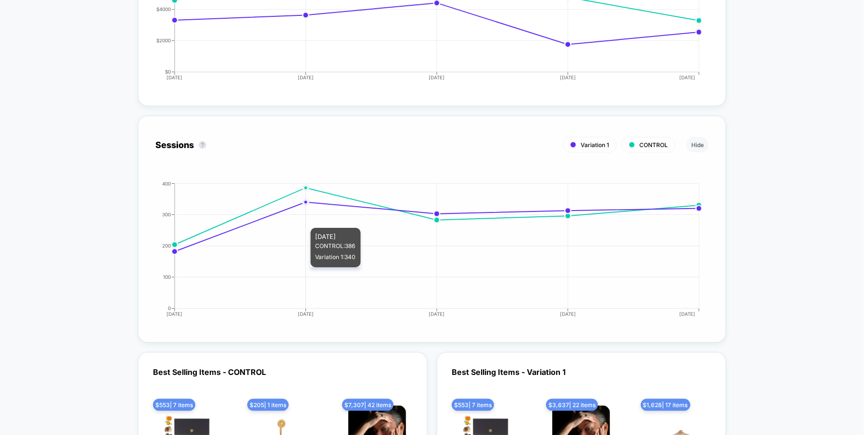  Describe the element at coordinates (166, 215) in the screenshot. I see `tspan: 300` at that location.